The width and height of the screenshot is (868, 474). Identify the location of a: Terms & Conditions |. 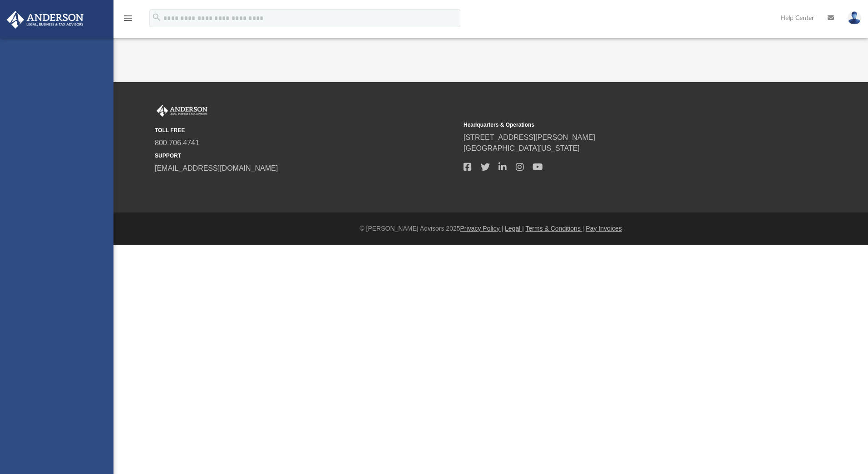
(555, 228).